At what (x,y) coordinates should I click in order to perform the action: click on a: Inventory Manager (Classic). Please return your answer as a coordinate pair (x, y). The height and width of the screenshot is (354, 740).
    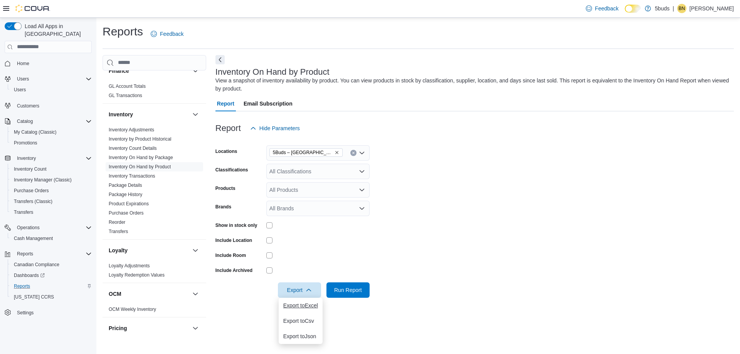
    Looking at the image, I should click on (43, 180).